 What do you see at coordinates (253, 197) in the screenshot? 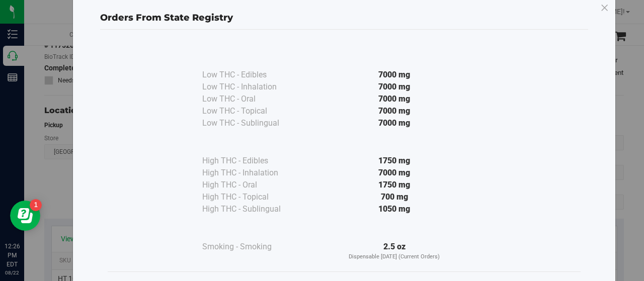
I see `div: High THC - Topical` at bounding box center [253, 197].